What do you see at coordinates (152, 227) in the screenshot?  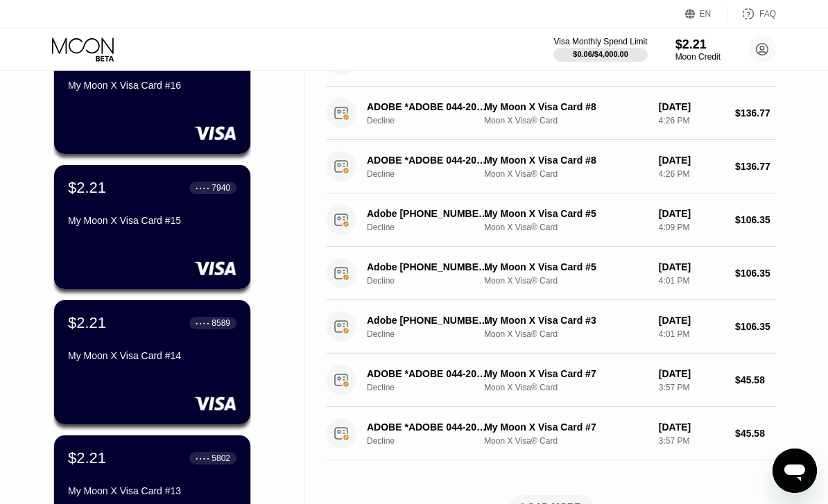 I see `div: $2.21● ● ● ●7940My Moon X Visa Card #15` at bounding box center [152, 227].